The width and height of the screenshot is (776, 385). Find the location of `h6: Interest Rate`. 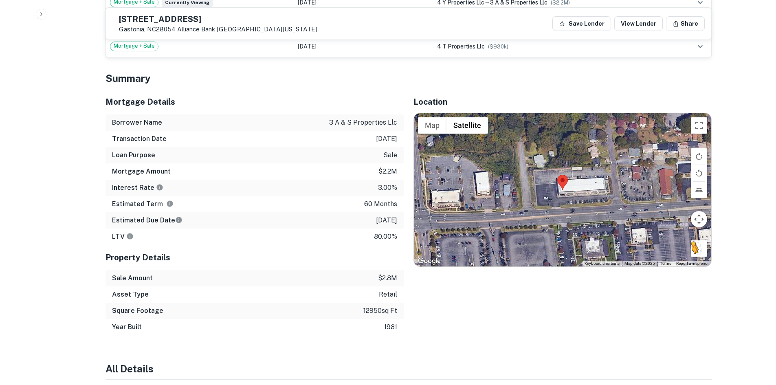

h6: Interest Rate is located at coordinates (138, 188).